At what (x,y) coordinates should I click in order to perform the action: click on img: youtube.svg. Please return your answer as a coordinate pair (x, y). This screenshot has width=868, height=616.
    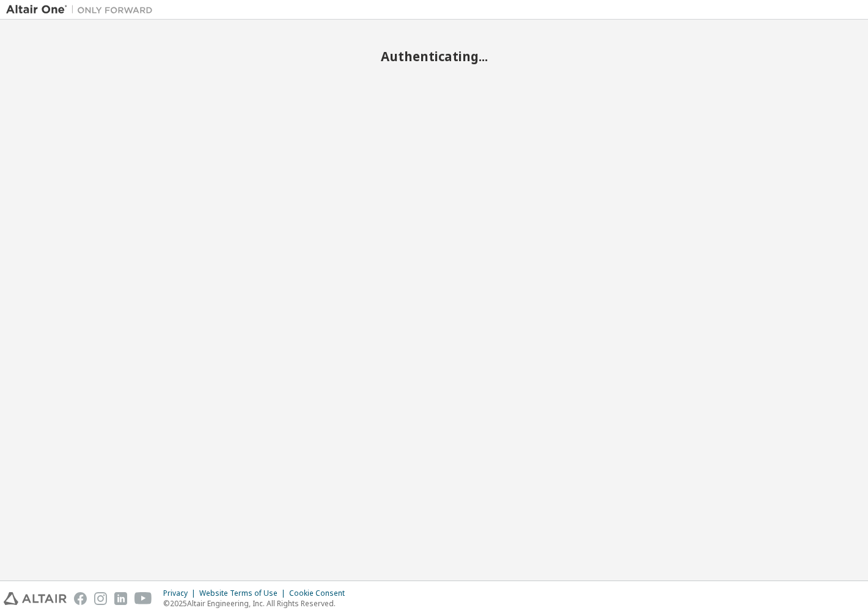
    Looking at the image, I should click on (143, 598).